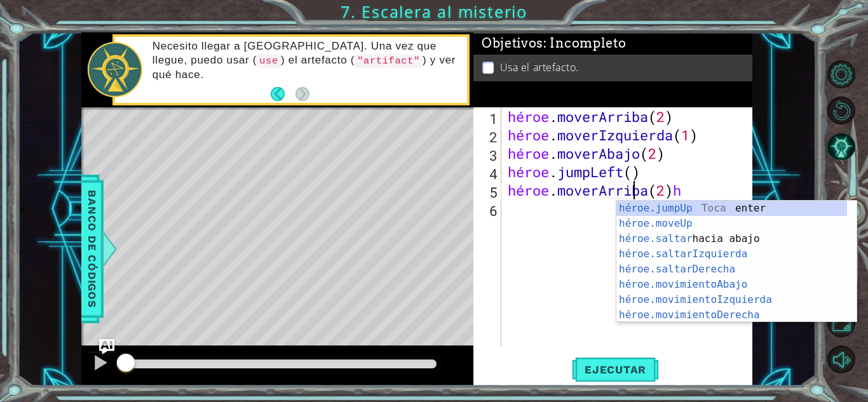 This screenshot has width=868, height=402. Describe the element at coordinates (493, 136) in the screenshot. I see `font: 2` at that location.